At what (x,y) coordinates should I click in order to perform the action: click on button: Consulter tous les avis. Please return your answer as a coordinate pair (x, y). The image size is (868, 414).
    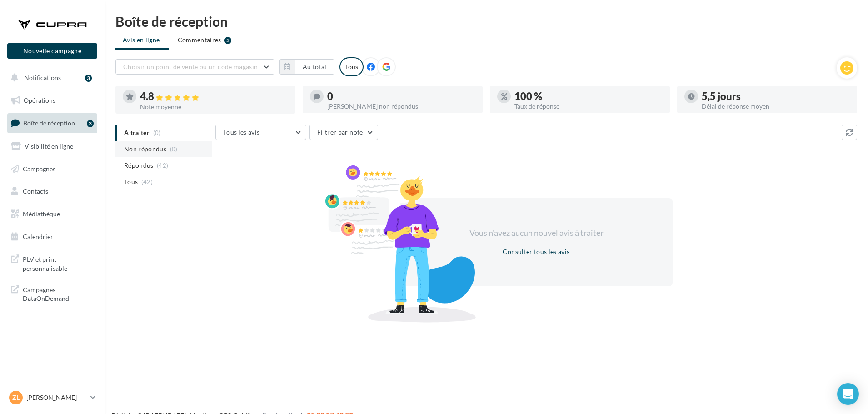
    Looking at the image, I should click on (536, 252).